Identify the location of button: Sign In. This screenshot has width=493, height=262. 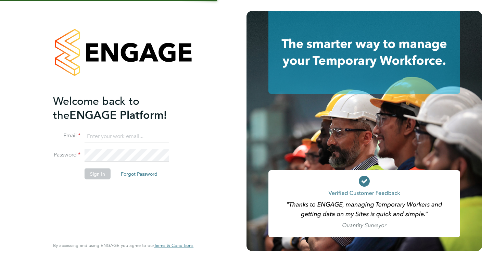
(97, 174).